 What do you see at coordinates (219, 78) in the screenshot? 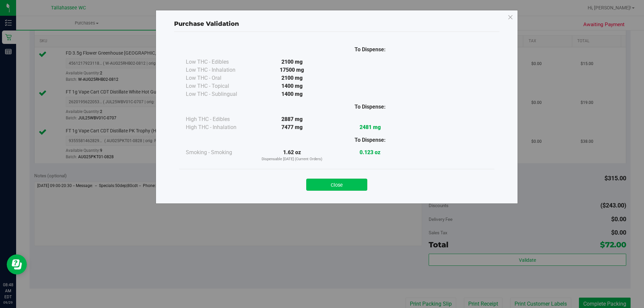
I see `div: Low THC - Oral` at bounding box center [219, 78].